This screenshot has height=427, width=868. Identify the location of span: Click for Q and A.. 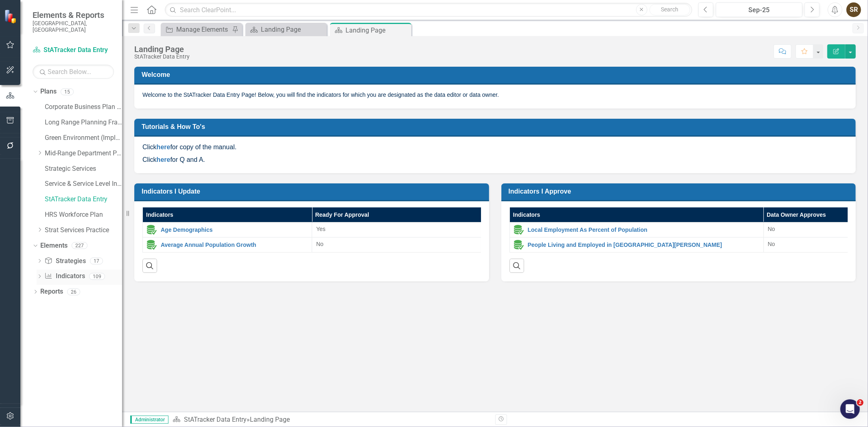
(174, 159).